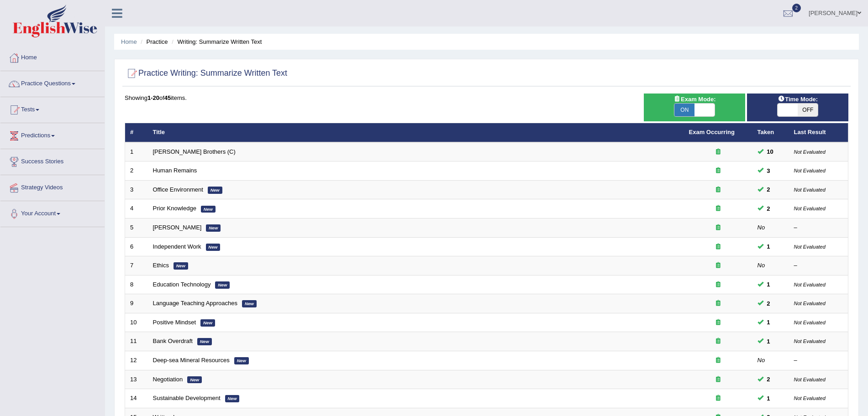 The width and height of the screenshot is (868, 416). What do you see at coordinates (53, 109) in the screenshot?
I see `a: Tests` at bounding box center [53, 109].